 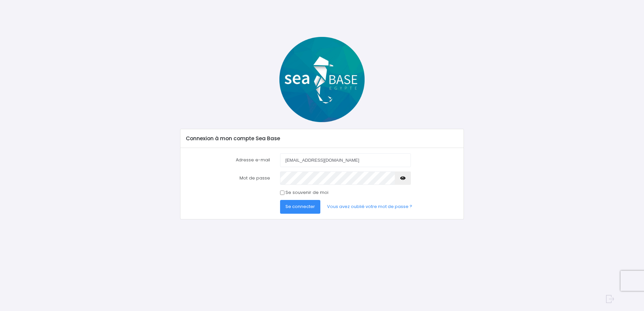 What do you see at coordinates (228, 160) in the screenshot?
I see `label: Adresse e-mail` at bounding box center [228, 160].